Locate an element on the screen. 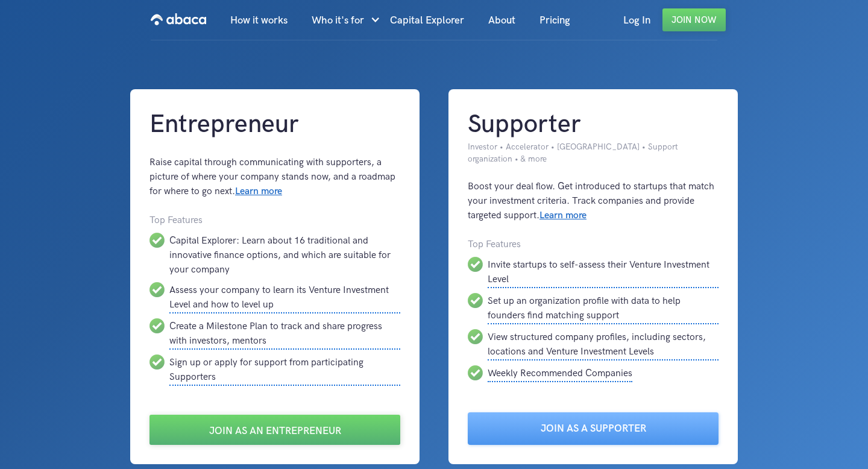  div: Invite startups to self-assess their Venture Investment Level is located at coordinates (603, 272).